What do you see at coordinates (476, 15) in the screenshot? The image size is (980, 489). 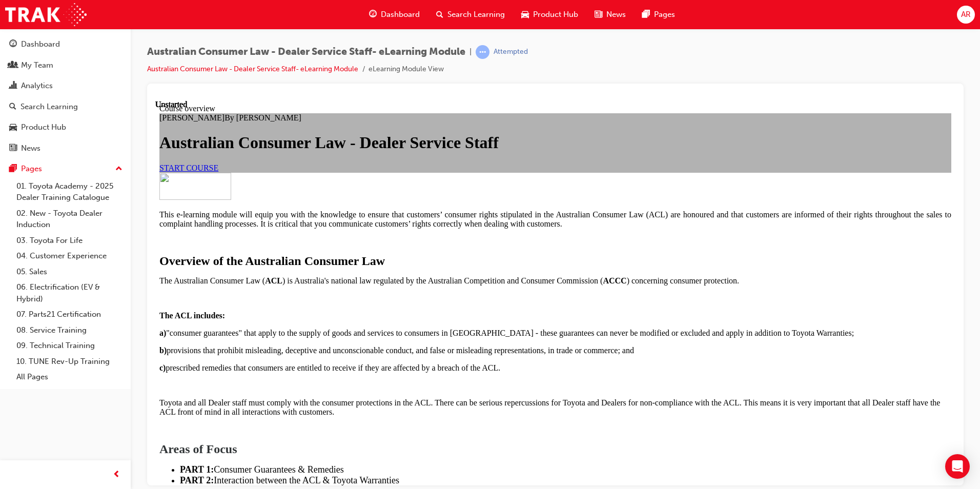 I see `span: Search Learning` at bounding box center [476, 15].